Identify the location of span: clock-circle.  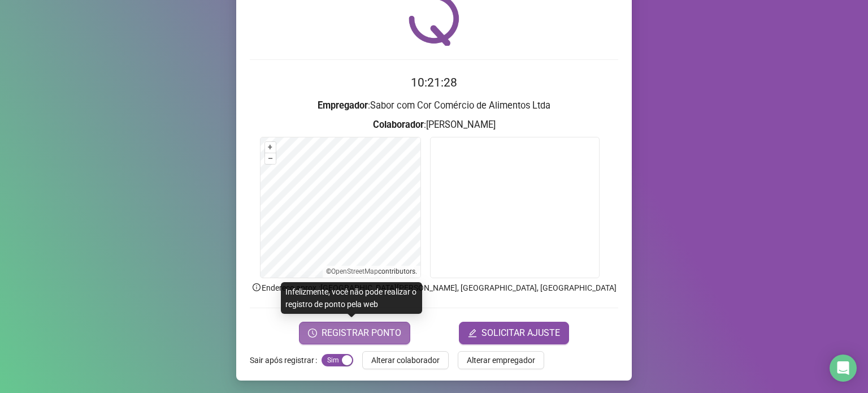
(313, 333).